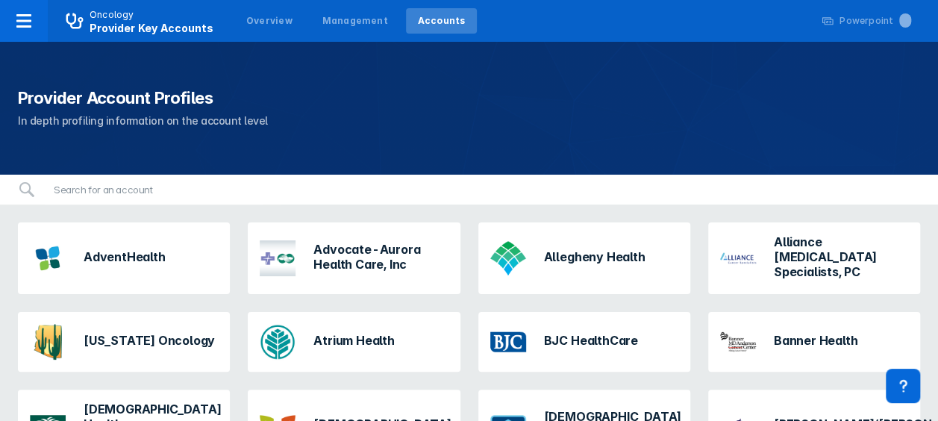 This screenshot has height=421, width=938. I want to click on h3: AdventHealth, so click(125, 257).